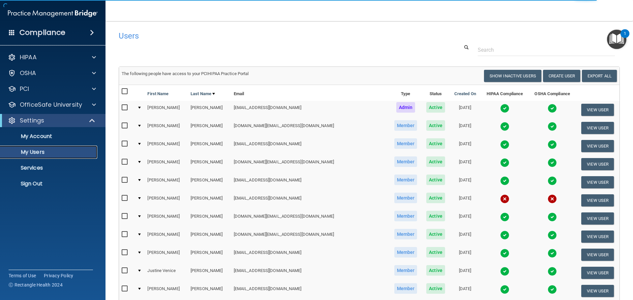  Describe the element at coordinates (617, 39) in the screenshot. I see `button: Open Resource Center, 1 new notification` at that location.